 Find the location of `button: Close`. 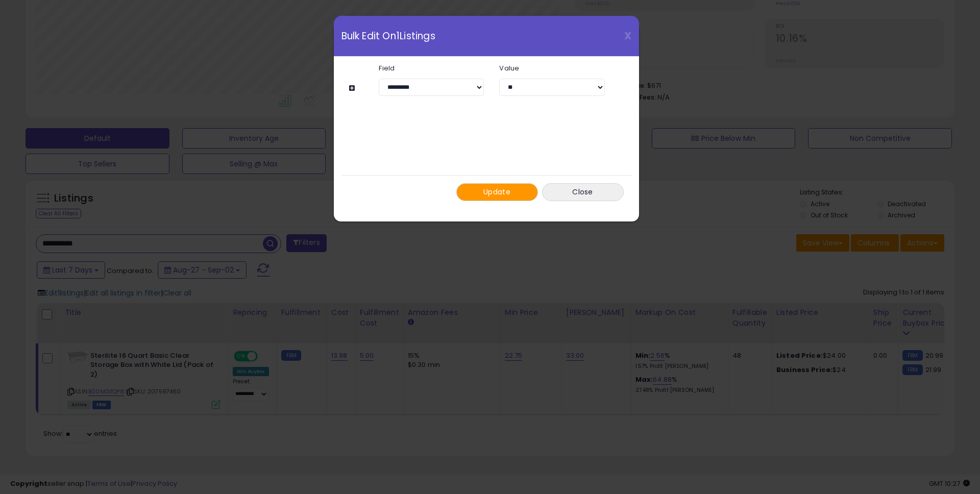

button: Close is located at coordinates (583, 192).